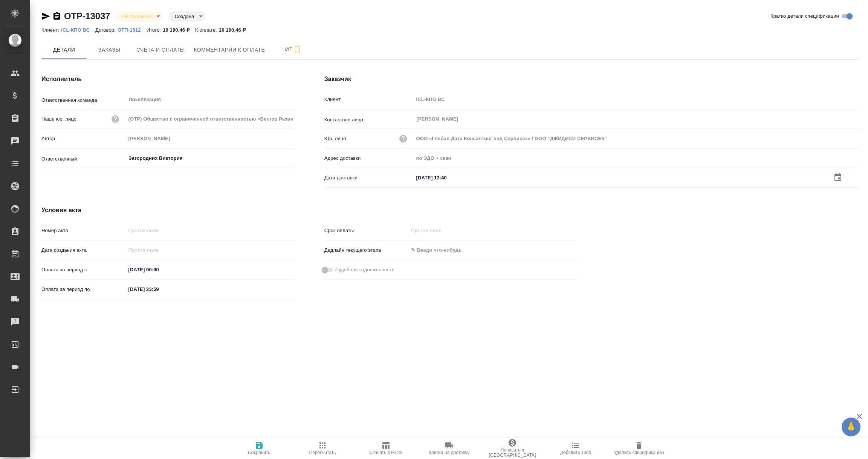  Describe the element at coordinates (364, 270) in the screenshot. I see `span: Судебная задолженность` at that location.